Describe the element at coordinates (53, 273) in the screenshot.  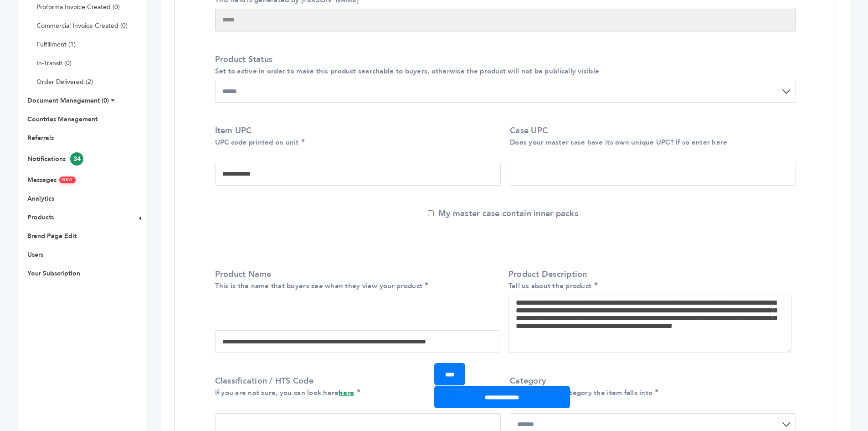
I see `a: Your Subscription` at that location.